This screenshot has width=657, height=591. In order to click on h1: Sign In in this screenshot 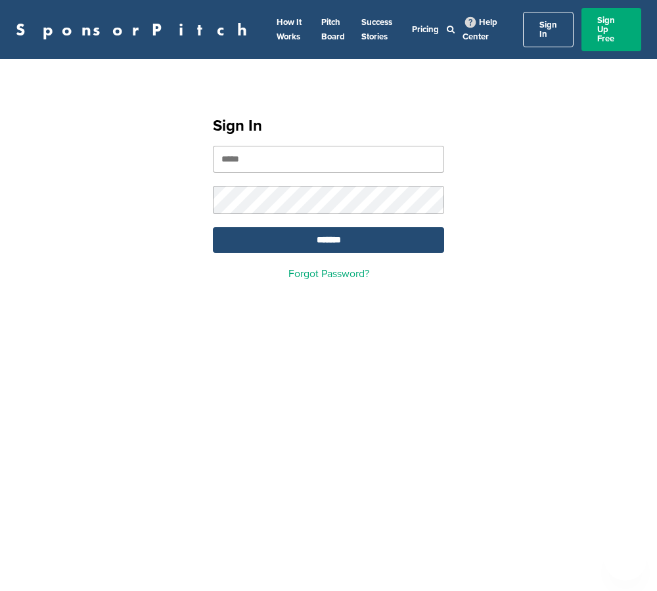, I will do `click(329, 126)`.